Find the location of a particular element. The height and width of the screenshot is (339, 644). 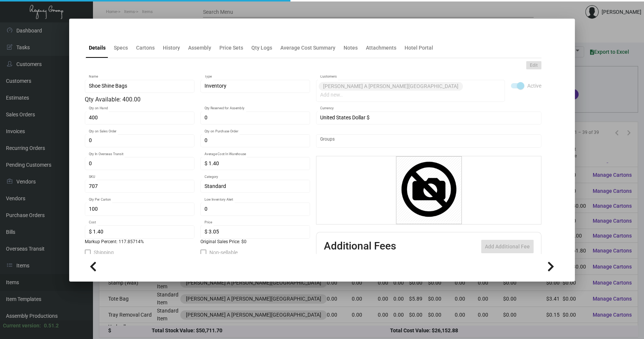

button: Add Additional Fee is located at coordinates (507, 246).